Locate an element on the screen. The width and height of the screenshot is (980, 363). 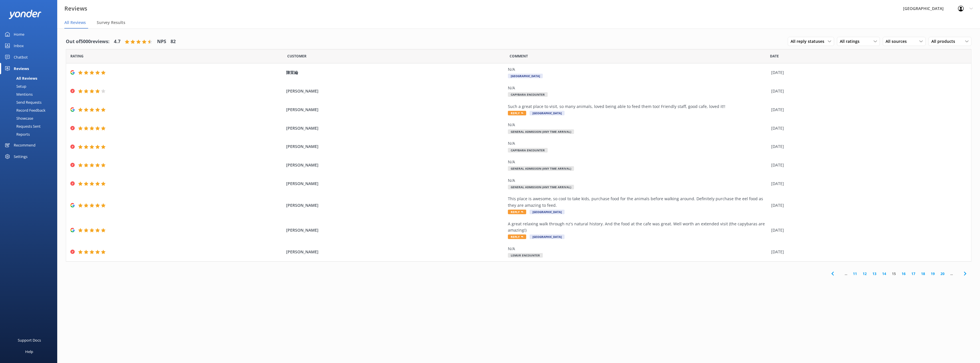
div: Showcase is located at coordinates (18, 118).